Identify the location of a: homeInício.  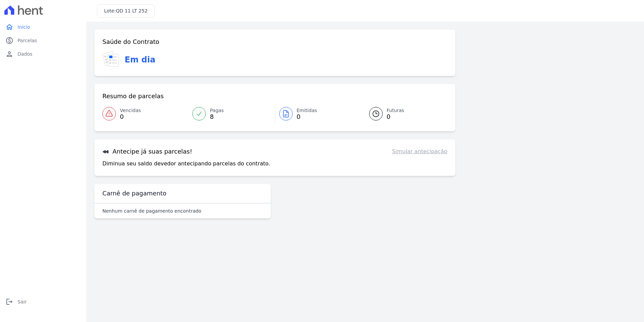
(43, 27).